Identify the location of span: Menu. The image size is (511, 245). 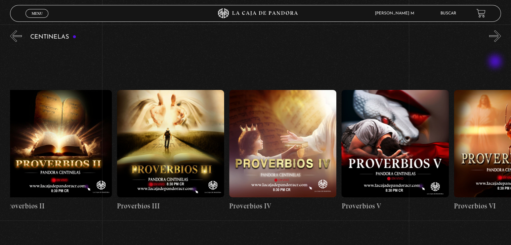
(37, 13).